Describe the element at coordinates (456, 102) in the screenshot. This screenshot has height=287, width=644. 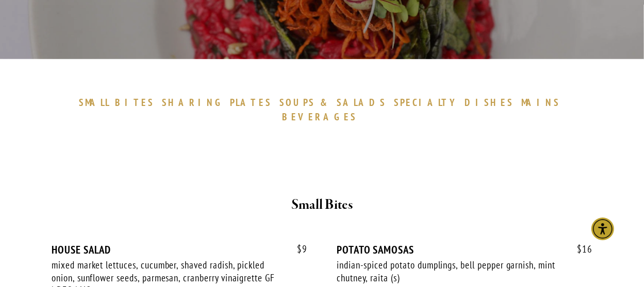
I see `a: SPECIALTYDISHES` at that location.